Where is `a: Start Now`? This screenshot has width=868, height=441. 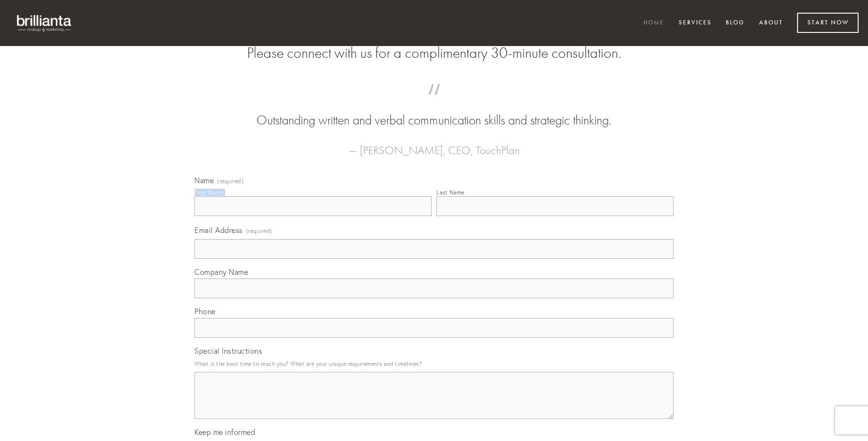 a: Start Now is located at coordinates (828, 23).